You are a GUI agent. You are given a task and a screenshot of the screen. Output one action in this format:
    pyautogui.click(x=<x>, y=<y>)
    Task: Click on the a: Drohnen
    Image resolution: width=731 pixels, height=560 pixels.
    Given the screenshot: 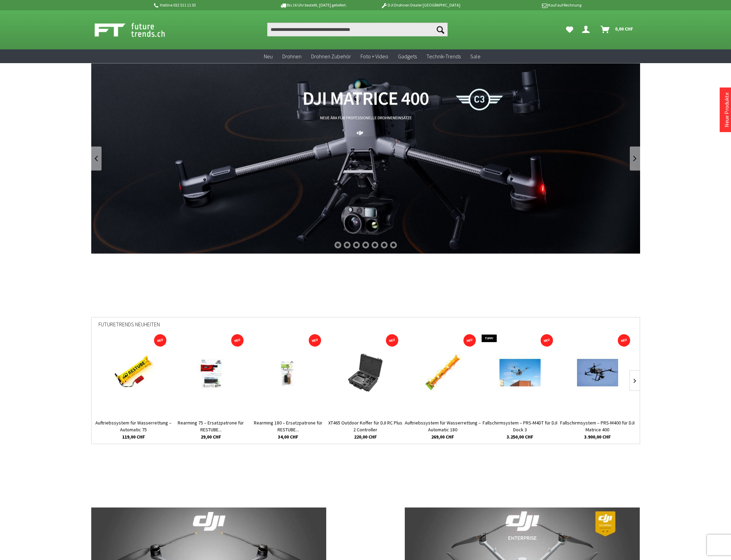 What is the action you would take?
    pyautogui.click(x=292, y=56)
    